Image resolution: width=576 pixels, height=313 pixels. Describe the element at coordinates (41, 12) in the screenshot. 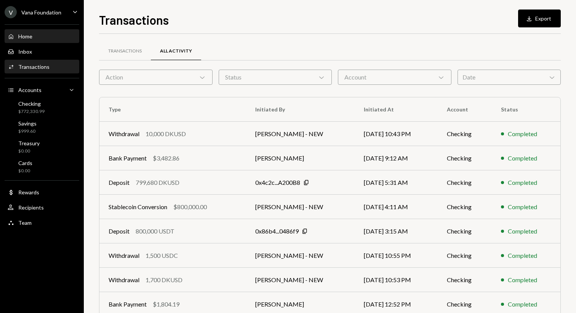

I see `div: Vana Foundation` at that location.